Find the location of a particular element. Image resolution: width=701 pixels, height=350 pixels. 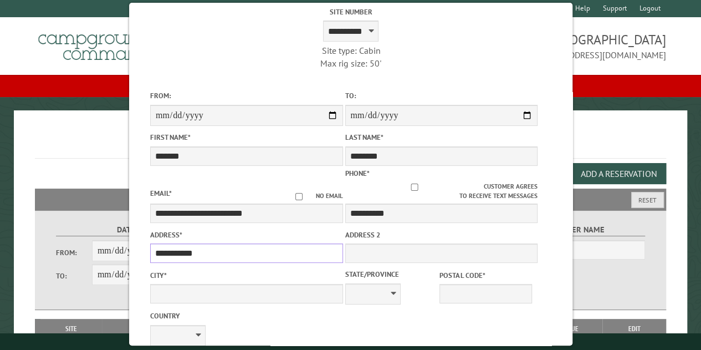

div: Site type: Cabin is located at coordinates (351, 50).